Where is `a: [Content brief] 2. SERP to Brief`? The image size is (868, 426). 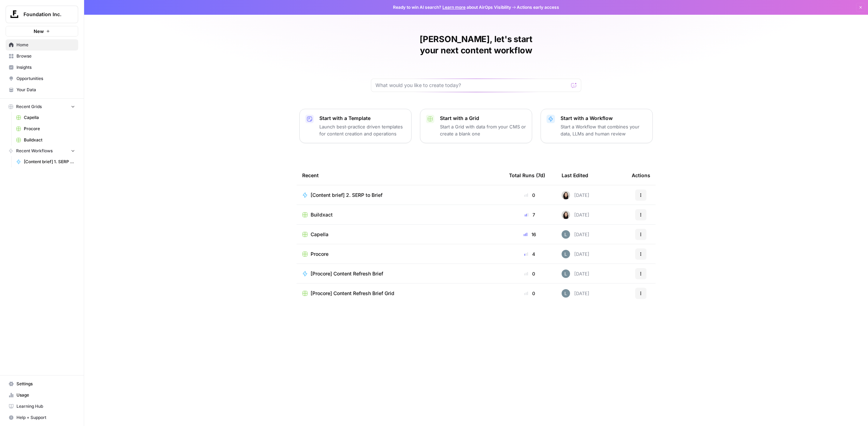 a: [Content brief] 2. SERP to Brief is located at coordinates (400, 195).